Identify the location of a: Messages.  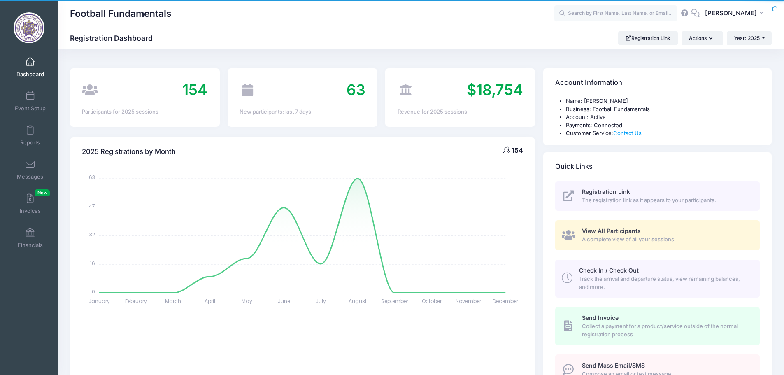
(30, 170).